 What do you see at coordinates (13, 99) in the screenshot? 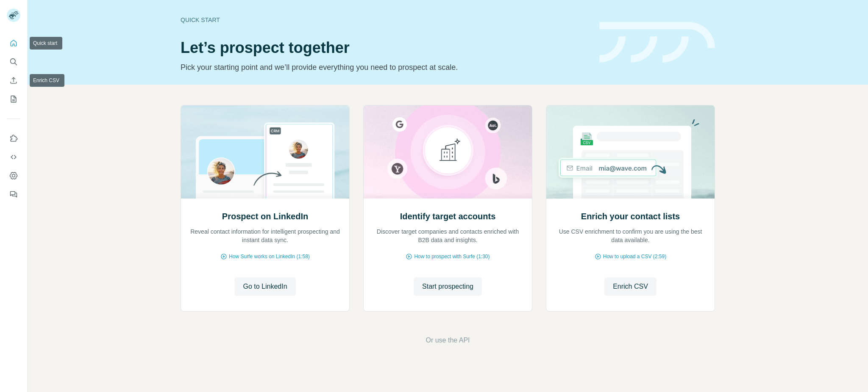
I see `button: My lists` at bounding box center [13, 99].